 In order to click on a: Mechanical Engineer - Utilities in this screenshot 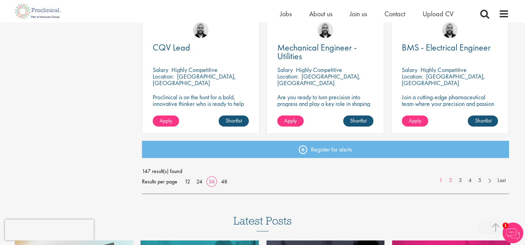, I will do `click(325, 52)`.